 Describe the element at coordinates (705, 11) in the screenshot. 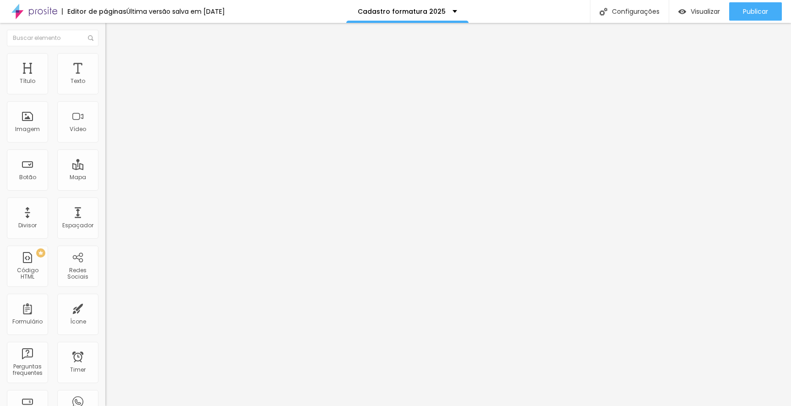

I see `span: Visualizar` at that location.